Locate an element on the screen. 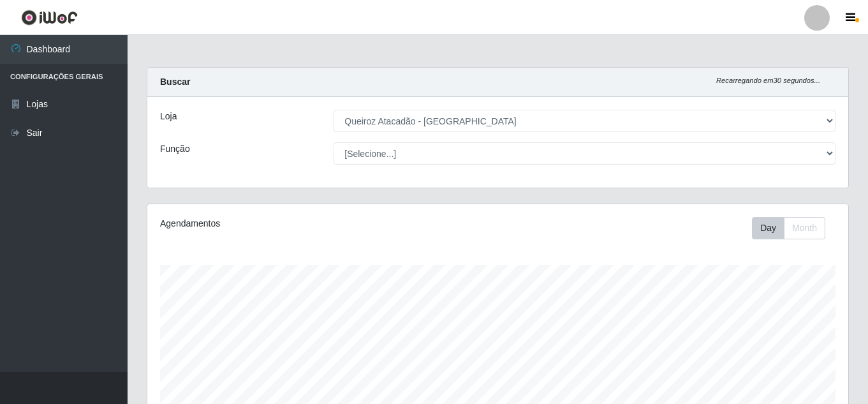 The width and height of the screenshot is (868, 404). button: Day is located at coordinates (768, 228).